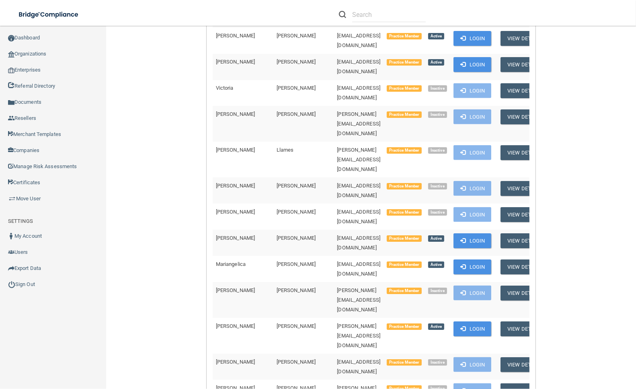  What do you see at coordinates (12, 284) in the screenshot?
I see `img: ic_power_dark.7ecde6b1.png` at bounding box center [12, 284].